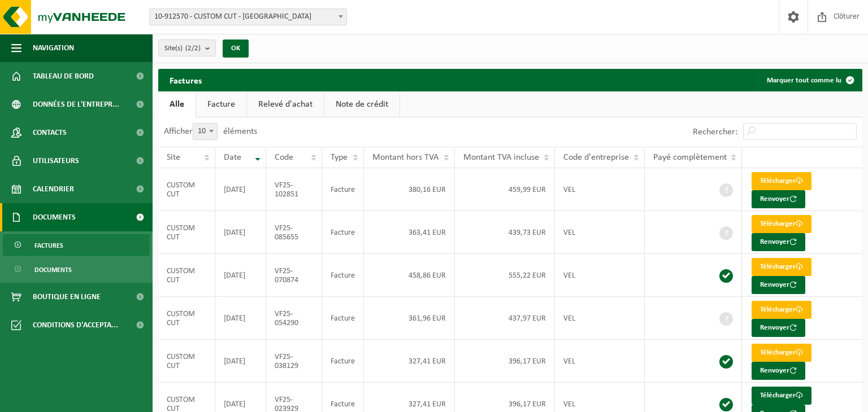 The width and height of the screenshot is (868, 412). I want to click on td: 361,96 EUR, so click(409, 318).